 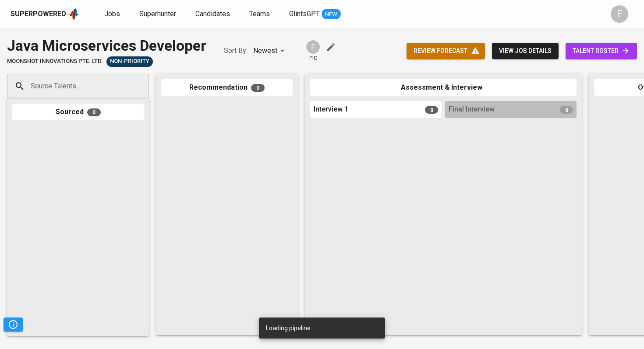 I want to click on div: Sourced, so click(x=78, y=112).